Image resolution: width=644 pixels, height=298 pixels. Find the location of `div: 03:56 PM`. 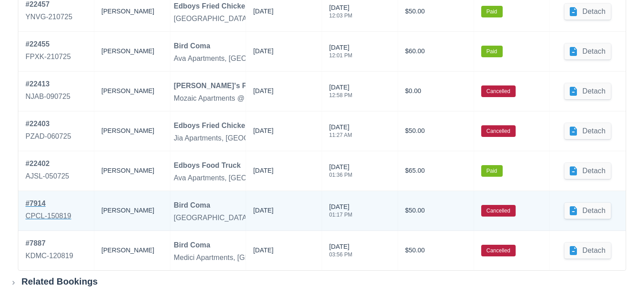

div: 03:56 PM is located at coordinates (341, 255).